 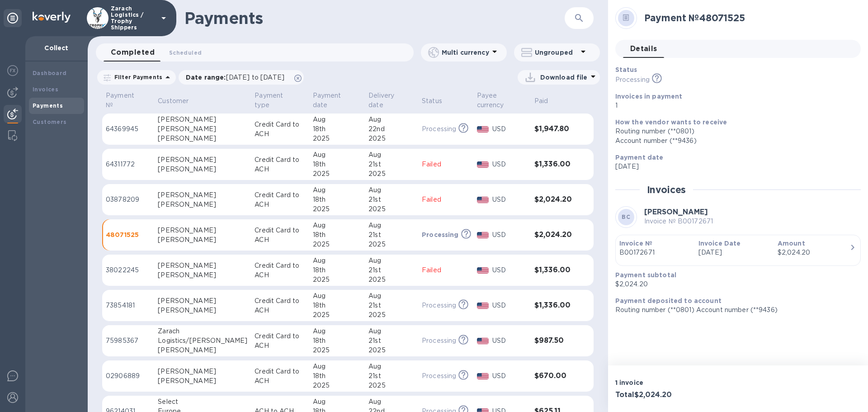 What do you see at coordinates (644, 49) in the screenshot?
I see `span: Details` at bounding box center [644, 49].